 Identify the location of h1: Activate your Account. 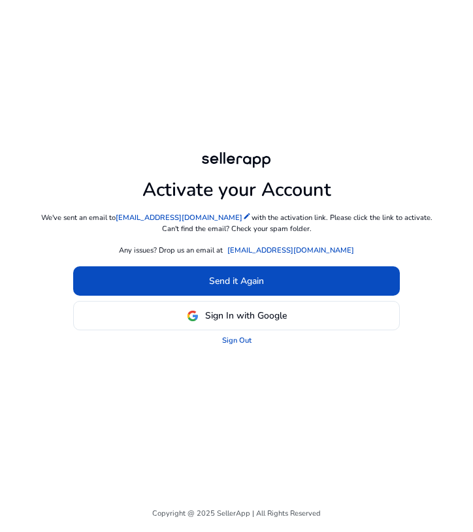
(236, 185).